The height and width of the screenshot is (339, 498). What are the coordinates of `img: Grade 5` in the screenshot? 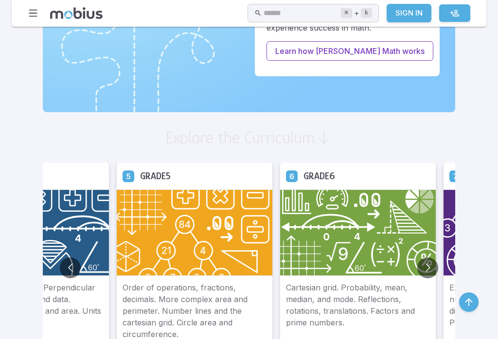 It's located at (195, 233).